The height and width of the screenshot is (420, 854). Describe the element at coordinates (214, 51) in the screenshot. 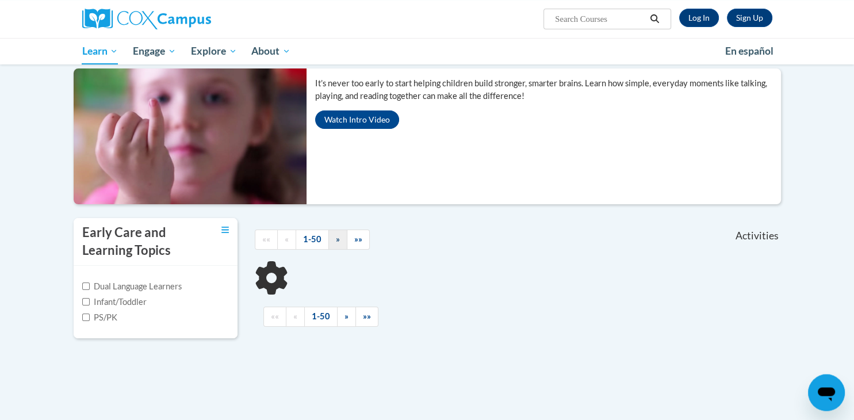

I see `span: Explore` at that location.